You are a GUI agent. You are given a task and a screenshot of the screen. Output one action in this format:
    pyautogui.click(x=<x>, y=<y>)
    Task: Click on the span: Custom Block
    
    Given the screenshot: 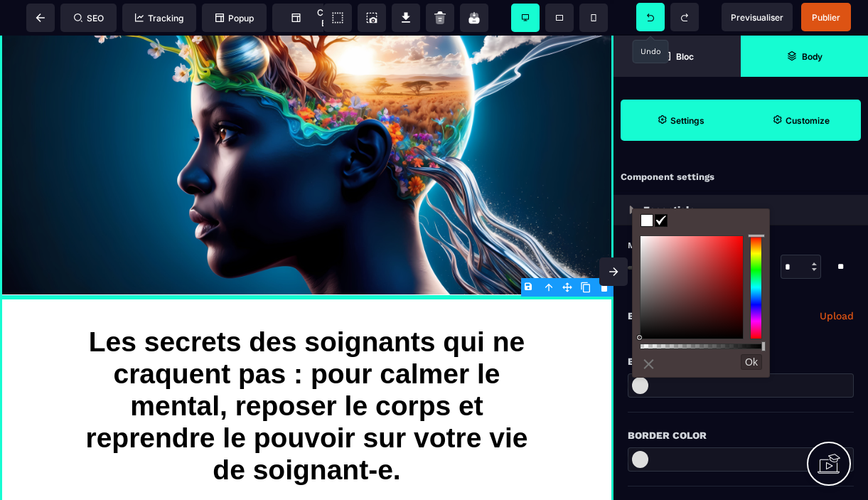 What is the action you would take?
    pyautogui.click(x=314, y=18)
    